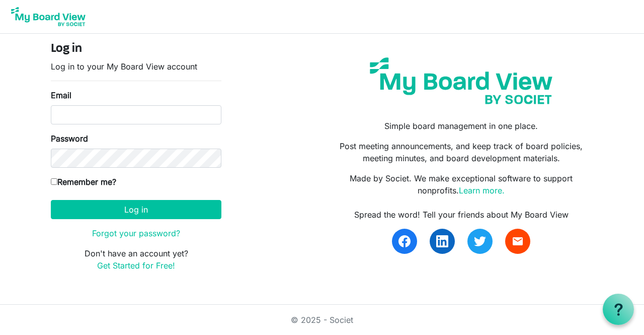  What do you see at coordinates (482, 190) in the screenshot?
I see `a: Learn more.` at bounding box center [482, 190].